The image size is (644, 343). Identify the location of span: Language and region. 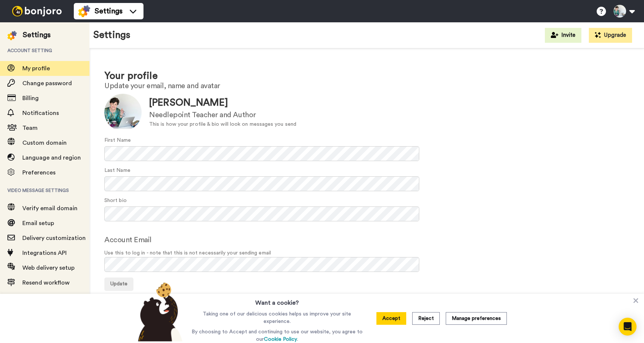
(51, 158).